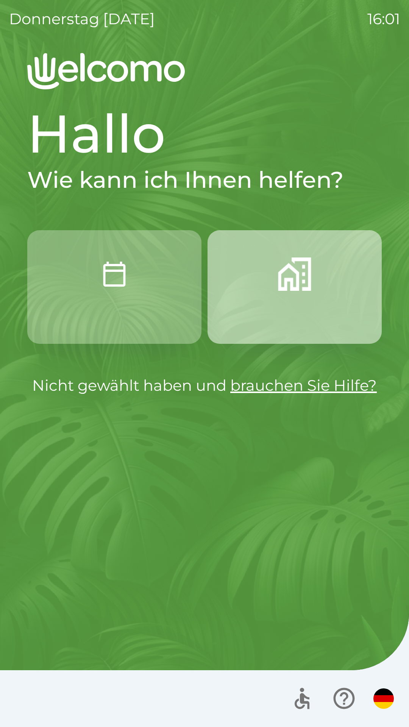  Describe the element at coordinates (205, 71) in the screenshot. I see `img: Logo` at that location.